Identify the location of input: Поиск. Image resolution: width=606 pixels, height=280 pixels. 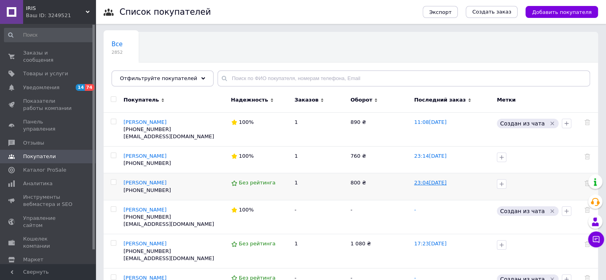
(49, 35).